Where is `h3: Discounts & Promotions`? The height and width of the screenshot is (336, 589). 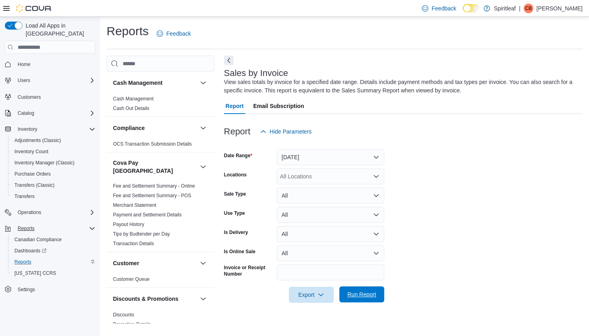 h3: Discounts & Promotions is located at coordinates (145, 299).